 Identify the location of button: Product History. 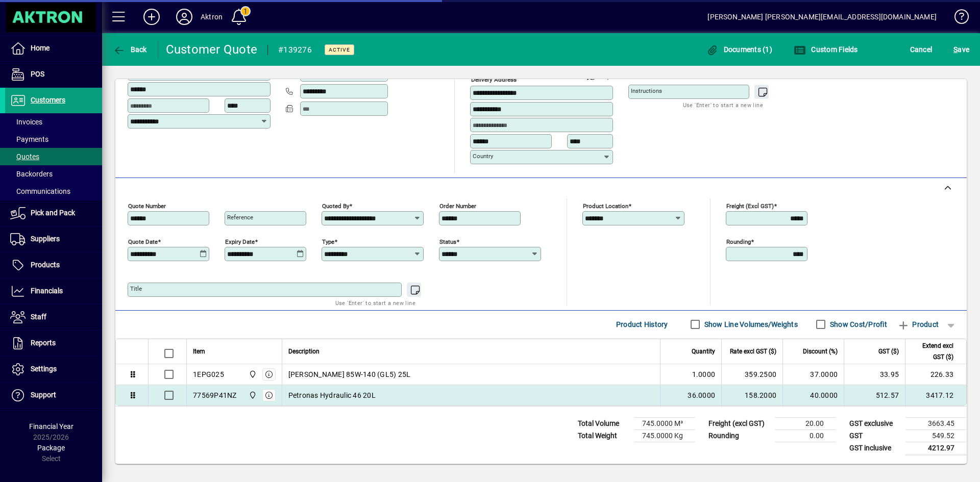
(642, 324).